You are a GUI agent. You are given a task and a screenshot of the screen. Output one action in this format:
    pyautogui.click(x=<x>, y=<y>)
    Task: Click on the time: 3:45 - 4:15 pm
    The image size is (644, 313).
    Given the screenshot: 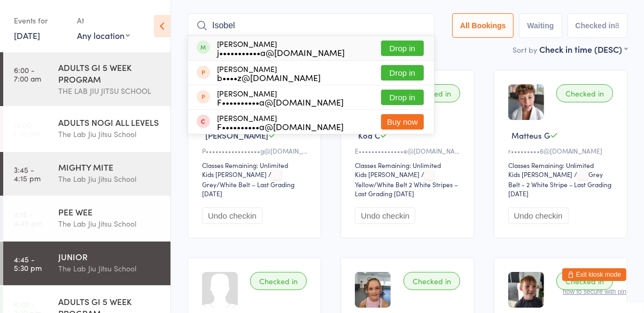 What is the action you would take?
    pyautogui.click(x=27, y=174)
    